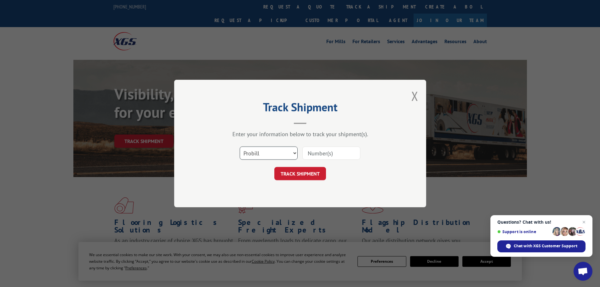 Image resolution: width=600 pixels, height=287 pixels. I want to click on button: TRACK SHIPMENT, so click(300, 174).